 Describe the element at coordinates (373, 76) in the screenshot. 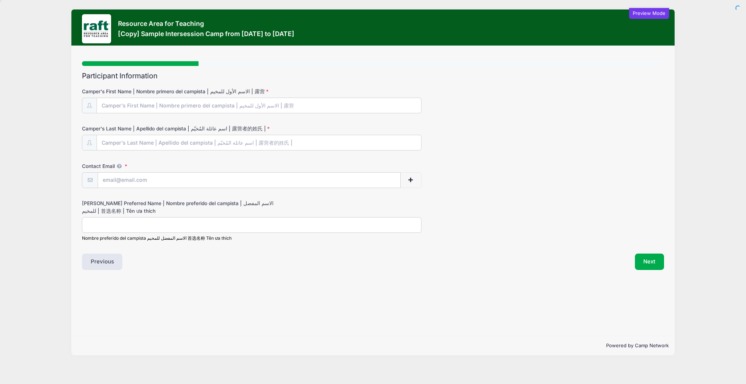

I see `h2: Participant Information` at that location.